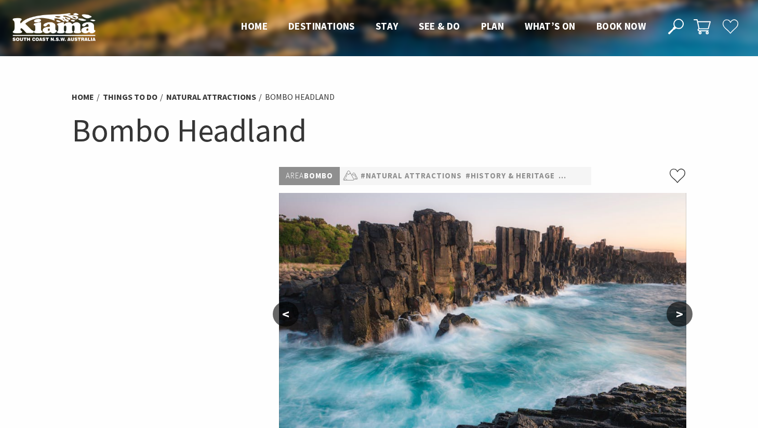  What do you see at coordinates (510, 176) in the screenshot?
I see `a: #History & Heritage` at bounding box center [510, 176].